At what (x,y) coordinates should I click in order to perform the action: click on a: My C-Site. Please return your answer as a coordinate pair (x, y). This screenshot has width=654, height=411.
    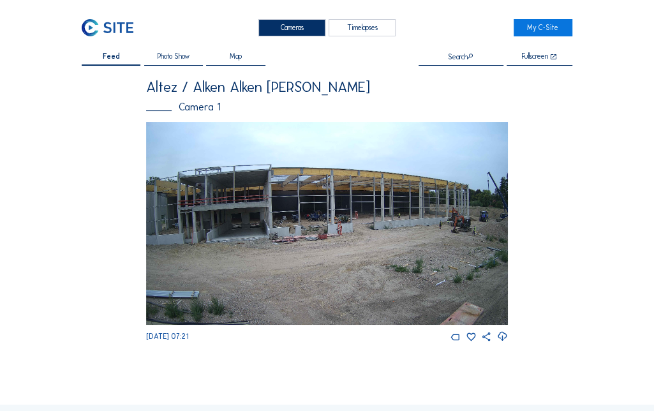
    Looking at the image, I should click on (543, 27).